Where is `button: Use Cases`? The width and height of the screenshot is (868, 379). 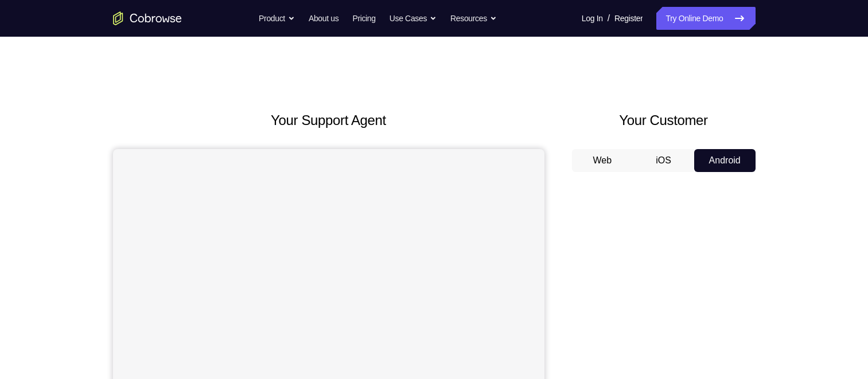 button: Use Cases is located at coordinates (413, 18).